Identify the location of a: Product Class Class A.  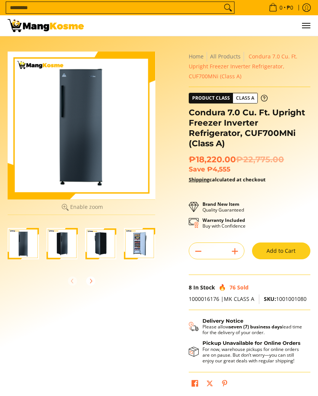
(228, 98).